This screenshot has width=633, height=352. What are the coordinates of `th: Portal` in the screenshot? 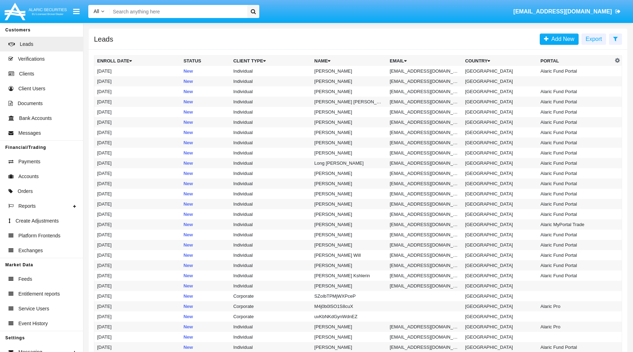 It's located at (575, 61).